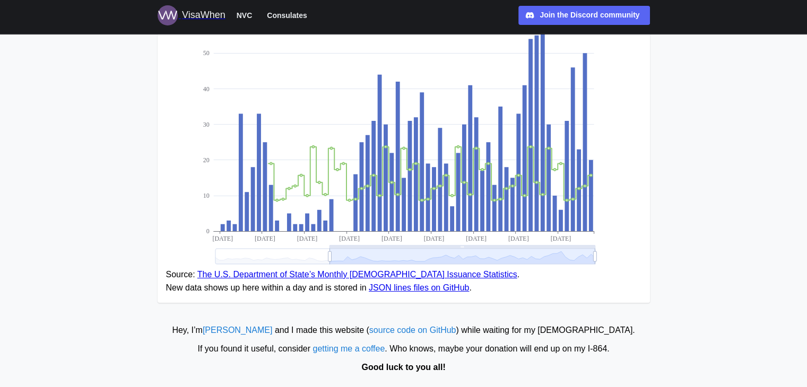 The height and width of the screenshot is (387, 807). What do you see at coordinates (584, 15) in the screenshot?
I see `a: Join the Discord community` at bounding box center [584, 15].